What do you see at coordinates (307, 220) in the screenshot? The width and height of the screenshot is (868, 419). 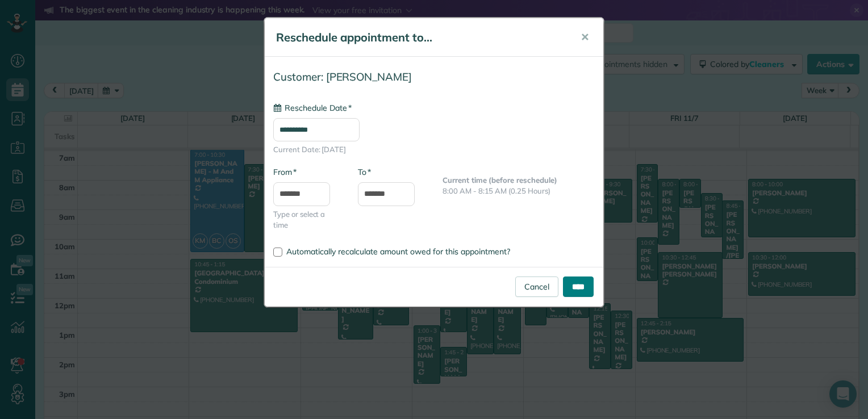 I see `span: Type or select a time` at bounding box center [307, 220].